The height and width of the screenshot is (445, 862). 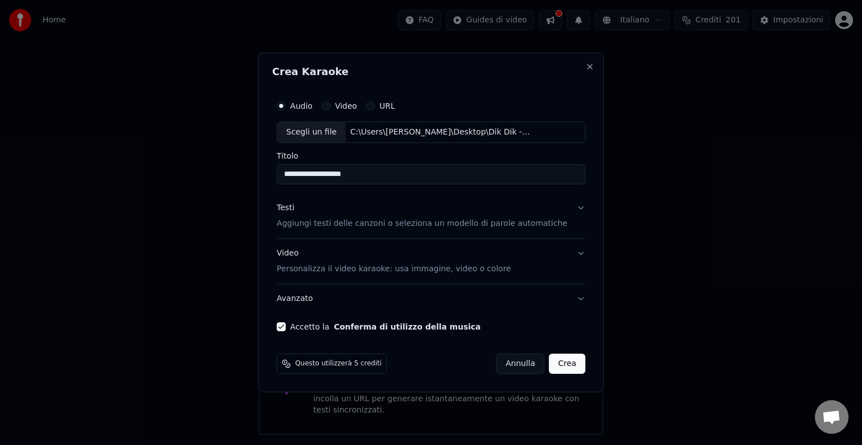 What do you see at coordinates (431, 72) in the screenshot?
I see `h2: Crea Karaoke` at bounding box center [431, 72].